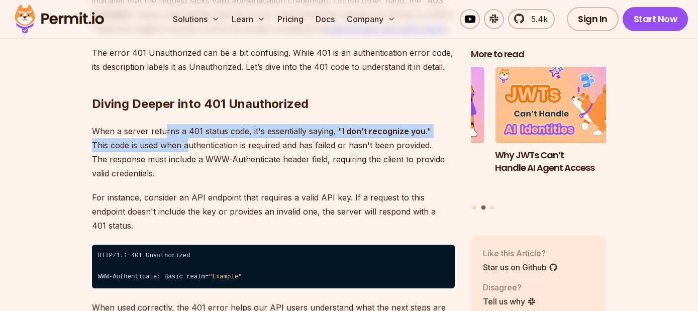 The width and height of the screenshot is (698, 311). What do you see at coordinates (384, 131) in the screenshot?
I see `strong: I don’t recognize you` at bounding box center [384, 131].